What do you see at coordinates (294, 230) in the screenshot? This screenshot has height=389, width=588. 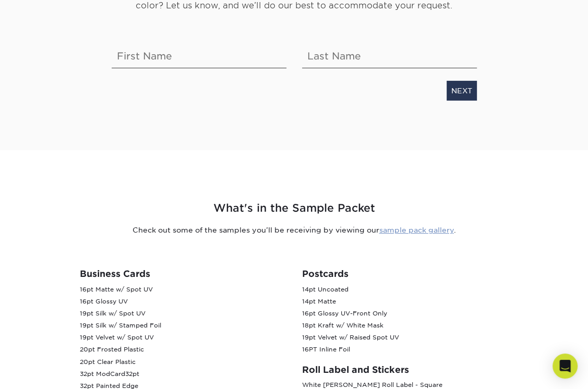 I see `p: Check out some of the samples you’ll be receiving by viewing our .` at bounding box center [294, 230].